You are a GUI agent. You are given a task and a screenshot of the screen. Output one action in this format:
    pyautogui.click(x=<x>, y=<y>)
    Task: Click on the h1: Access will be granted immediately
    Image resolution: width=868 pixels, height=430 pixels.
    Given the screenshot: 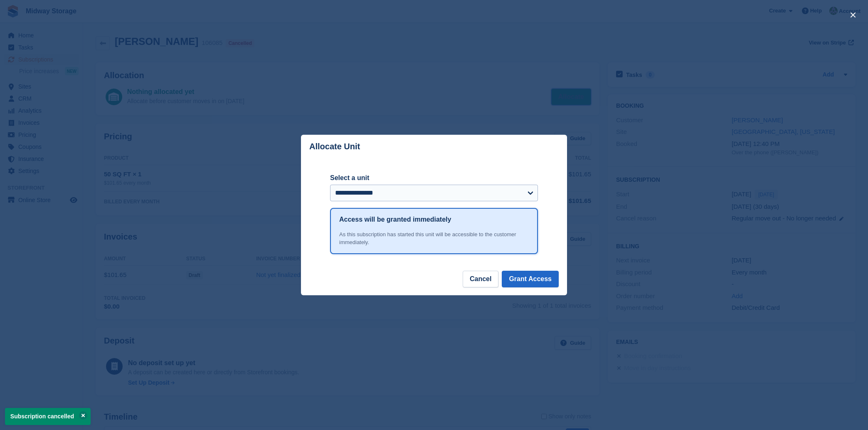 What is the action you would take?
    pyautogui.click(x=394, y=220)
    